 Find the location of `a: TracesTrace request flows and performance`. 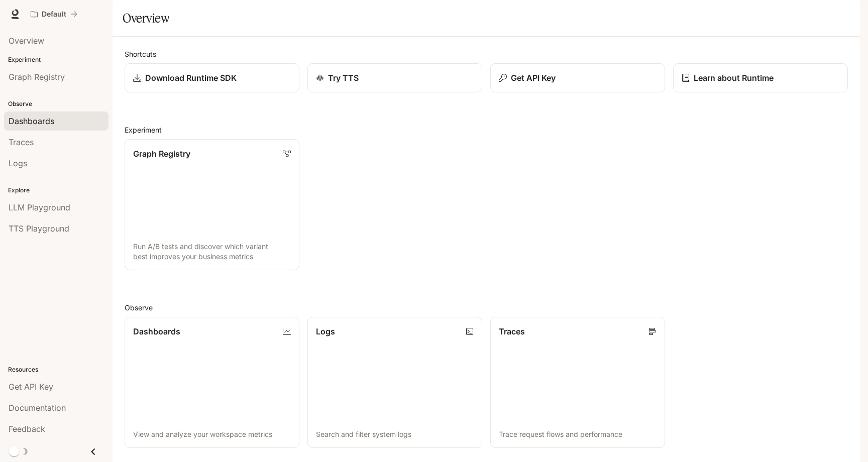

a: TracesTrace request flows and performance is located at coordinates (578, 382).